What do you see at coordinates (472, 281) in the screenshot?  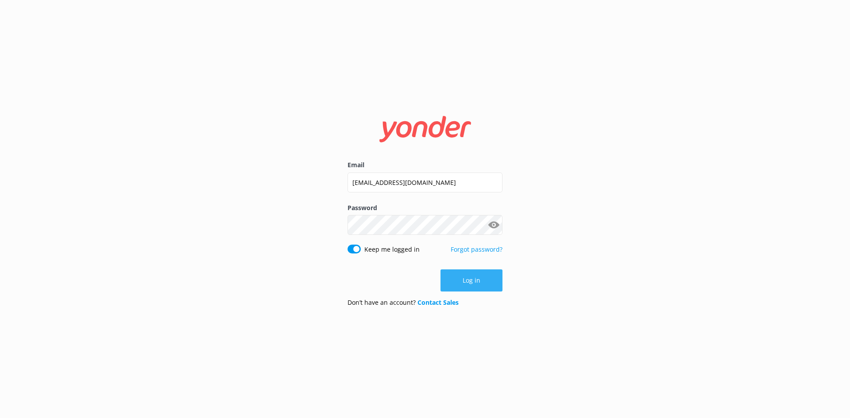 I see `button: Log in` at bounding box center [472, 281].